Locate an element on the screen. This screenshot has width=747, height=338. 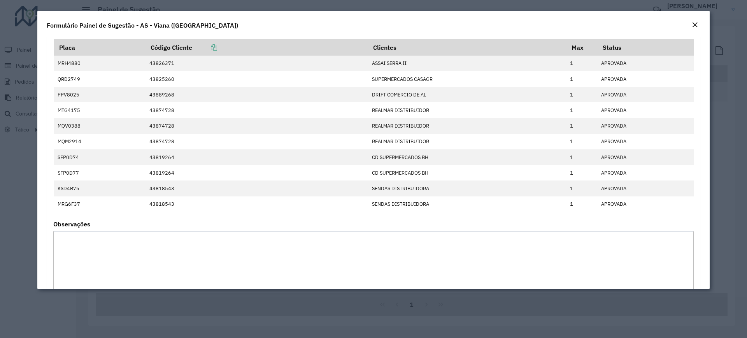
td: PPV8025 is located at coordinates (100, 95).